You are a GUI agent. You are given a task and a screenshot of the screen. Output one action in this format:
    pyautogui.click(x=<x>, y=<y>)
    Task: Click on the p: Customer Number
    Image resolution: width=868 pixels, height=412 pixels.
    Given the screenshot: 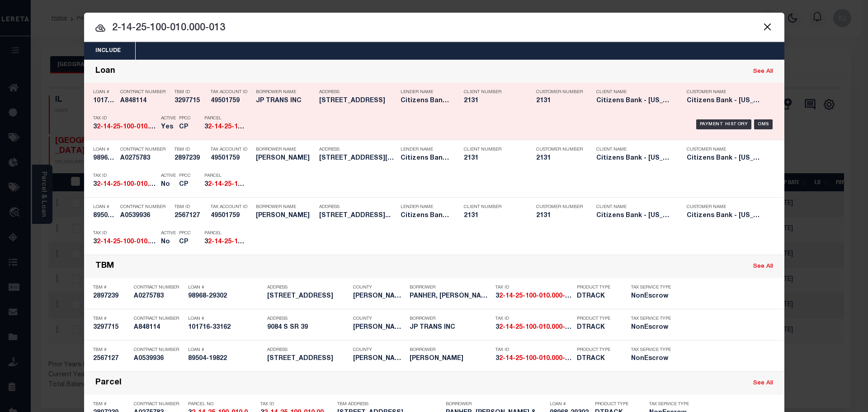 What is the action you would take?
    pyautogui.click(x=559, y=92)
    